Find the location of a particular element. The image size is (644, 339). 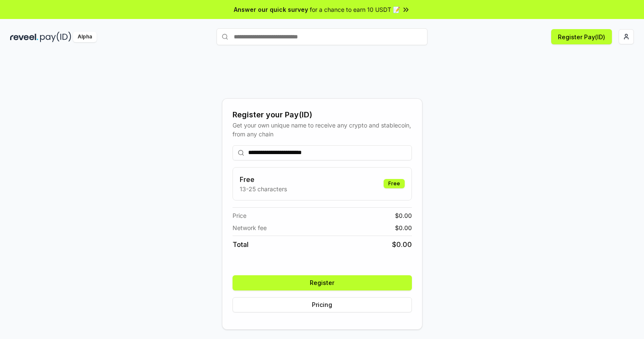

div: Alpha is located at coordinates (85, 37).